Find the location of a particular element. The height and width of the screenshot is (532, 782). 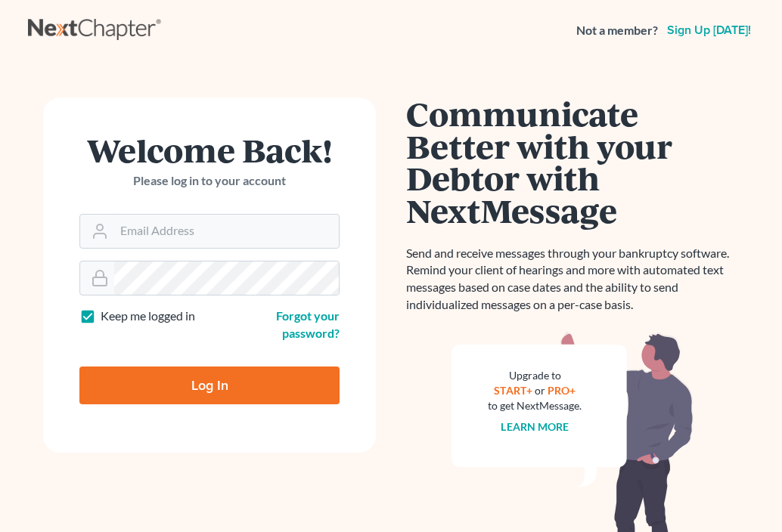

input: Email Address is located at coordinates (226, 232).